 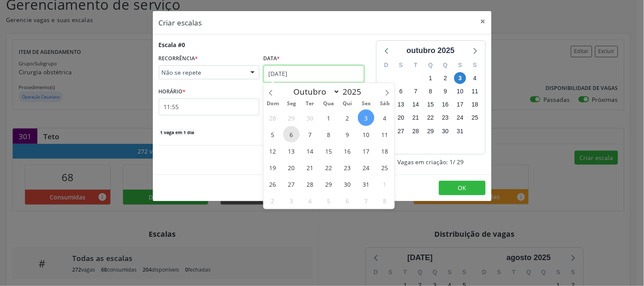 What do you see at coordinates (366, 184) in the screenshot?
I see `span: Outubro 31, 2025` at bounding box center [366, 184].